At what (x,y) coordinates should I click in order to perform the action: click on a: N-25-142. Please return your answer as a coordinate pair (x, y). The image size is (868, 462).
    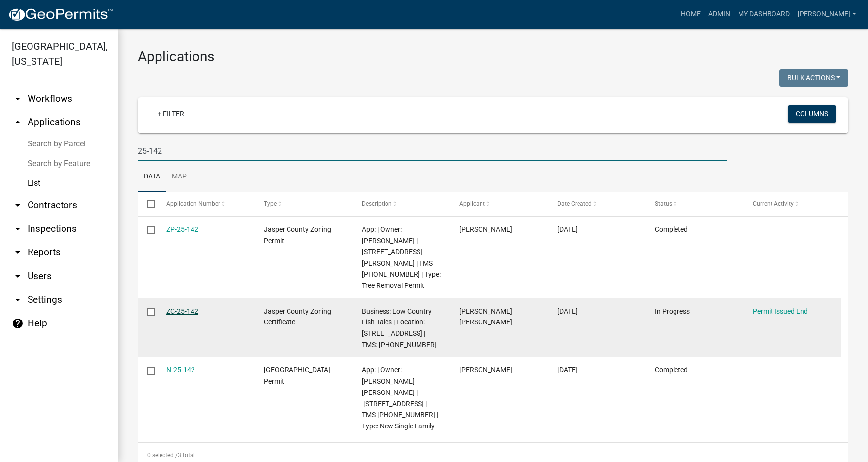
    Looking at the image, I should click on (181, 369).